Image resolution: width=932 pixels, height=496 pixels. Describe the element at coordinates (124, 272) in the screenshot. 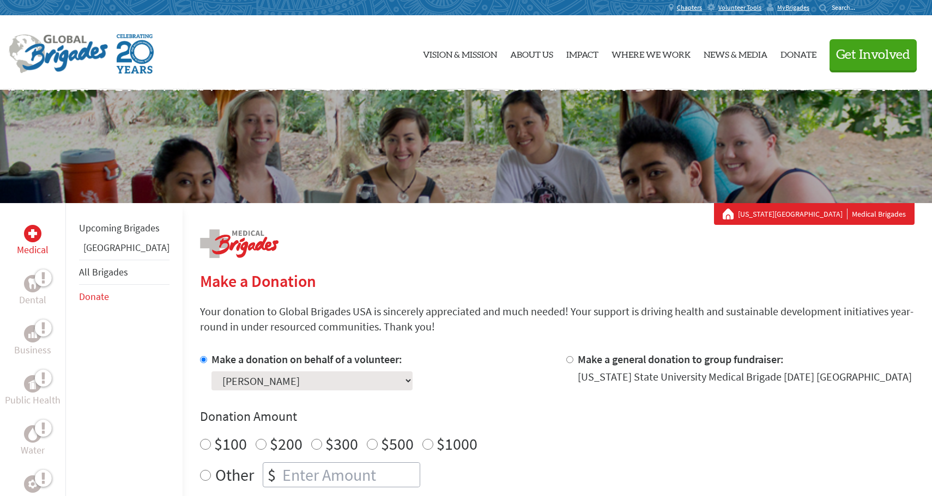

I see `li: All Brigades` at that location.